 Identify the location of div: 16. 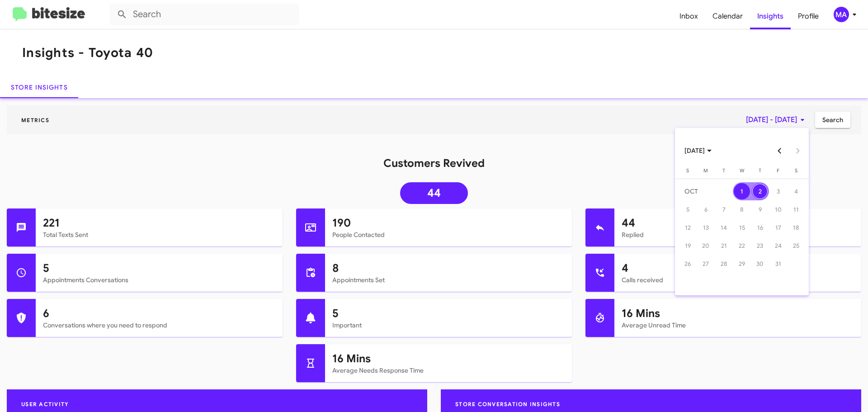
(760, 227).